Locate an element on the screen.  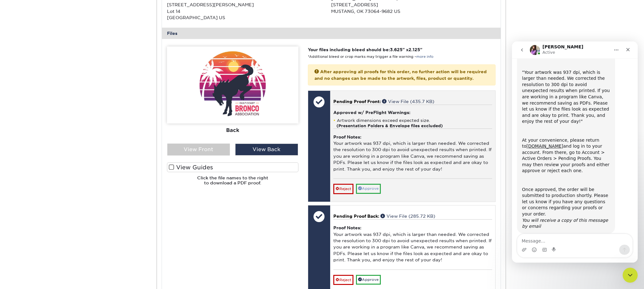
li: Artwork dimensions exceed expected size. is located at coordinates (413, 124).